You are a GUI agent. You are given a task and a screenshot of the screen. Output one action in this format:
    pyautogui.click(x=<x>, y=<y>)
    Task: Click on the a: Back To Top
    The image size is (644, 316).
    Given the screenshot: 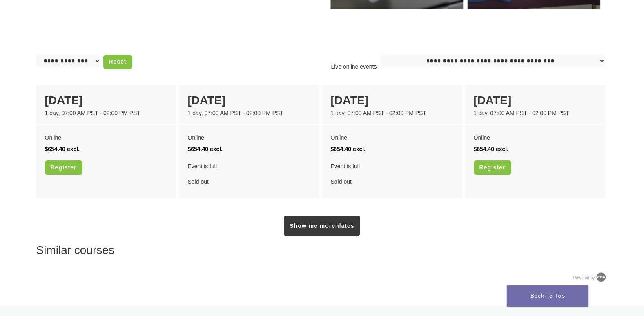 What is the action you would take?
    pyautogui.click(x=548, y=296)
    